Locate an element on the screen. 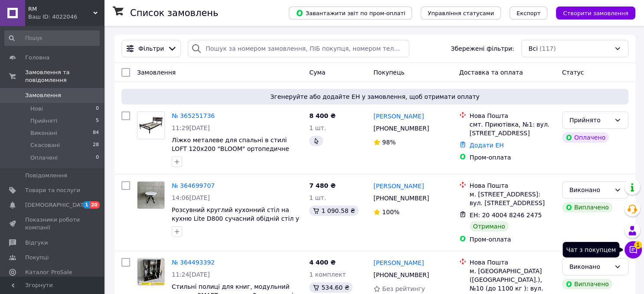 The image size is (644, 294). span: Покупець is located at coordinates (388, 73).